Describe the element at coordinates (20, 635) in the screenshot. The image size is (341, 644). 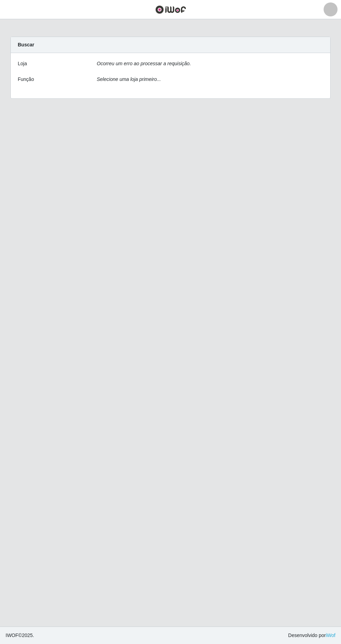
I see `span: © 2025 .` at that location.